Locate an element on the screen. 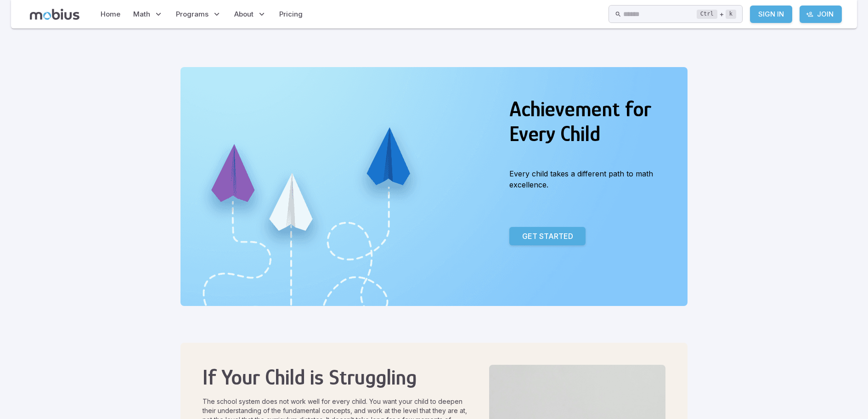 The height and width of the screenshot is (419, 868). h2: Achievement for Every Child is located at coordinates (586, 122).